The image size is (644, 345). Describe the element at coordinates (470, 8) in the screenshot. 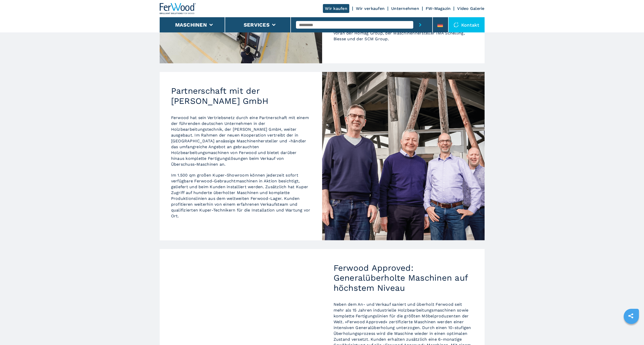

I see `a: Video Galerie` at that location.